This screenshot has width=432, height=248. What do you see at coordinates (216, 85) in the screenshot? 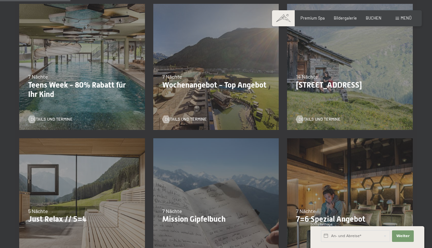
I see `p: Wochenangebot - Top Angebot` at bounding box center [216, 85].